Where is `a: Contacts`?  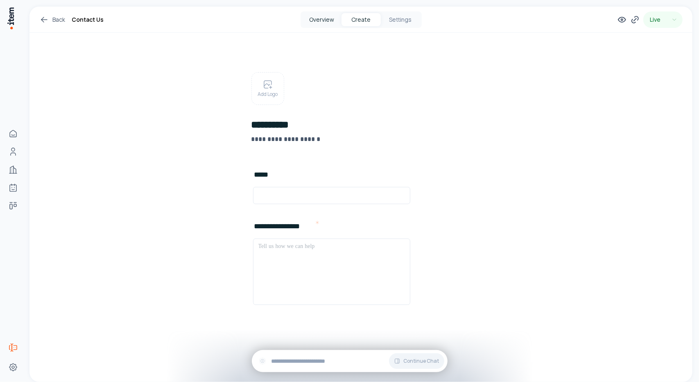
a: Contacts is located at coordinates (13, 152).